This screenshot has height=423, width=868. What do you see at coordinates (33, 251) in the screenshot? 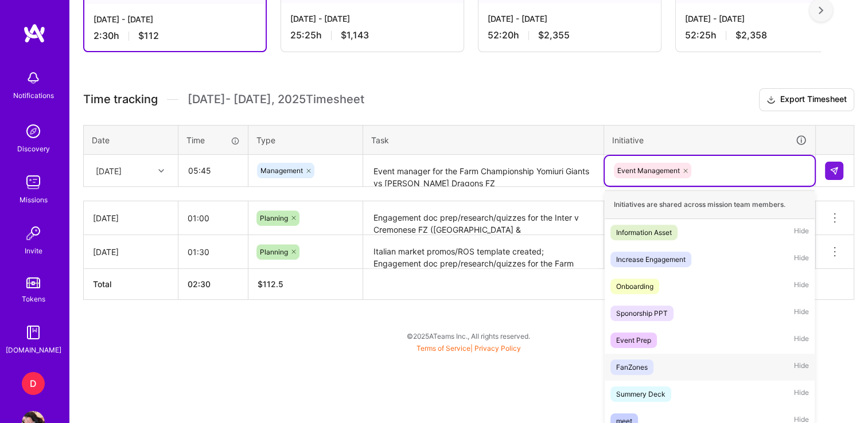
I see `div: Invite` at bounding box center [33, 251].